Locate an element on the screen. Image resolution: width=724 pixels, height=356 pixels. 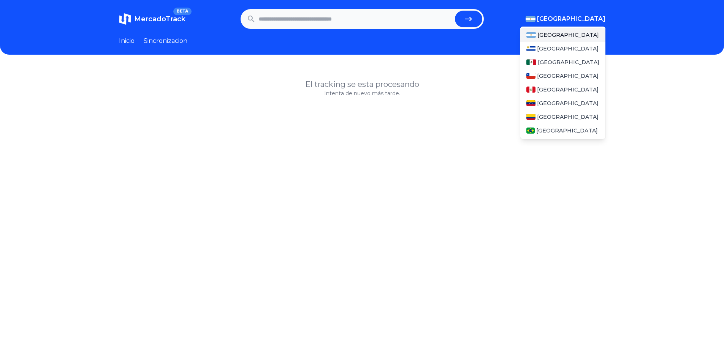
span: MercadoTrack is located at coordinates (160, 19).